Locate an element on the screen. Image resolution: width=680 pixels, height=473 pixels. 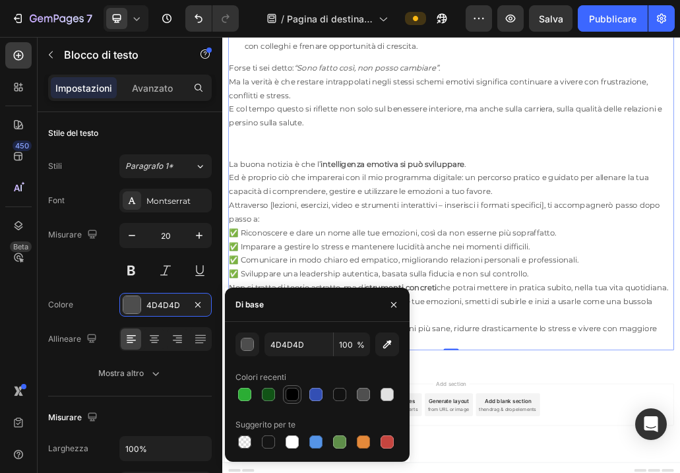
div: Apri Intercom Messenger is located at coordinates (651, 424).